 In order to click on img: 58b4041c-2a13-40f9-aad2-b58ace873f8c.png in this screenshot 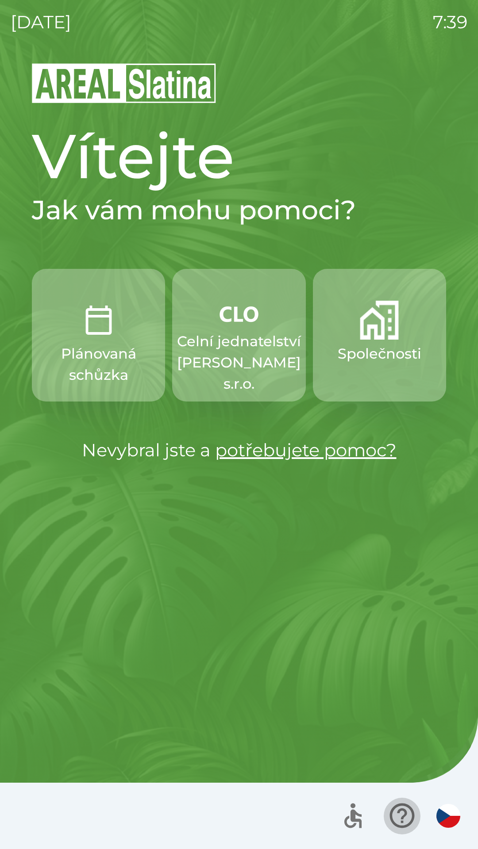, I will do `click(379, 320)`.